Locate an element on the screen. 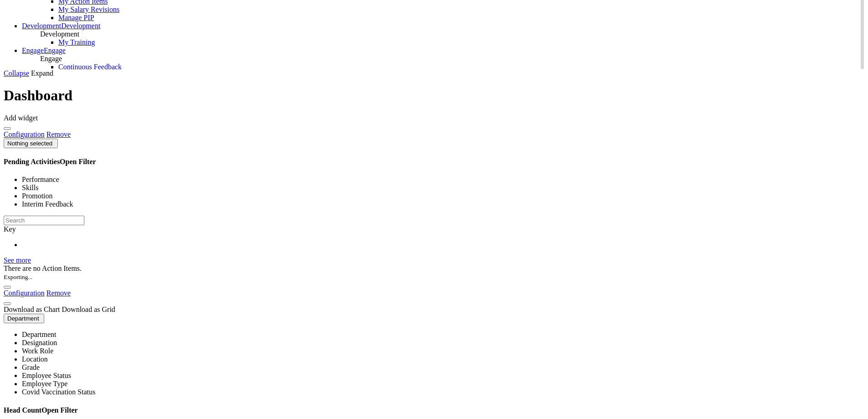 The image size is (868, 419). small: Exporting... is located at coordinates (18, 277).